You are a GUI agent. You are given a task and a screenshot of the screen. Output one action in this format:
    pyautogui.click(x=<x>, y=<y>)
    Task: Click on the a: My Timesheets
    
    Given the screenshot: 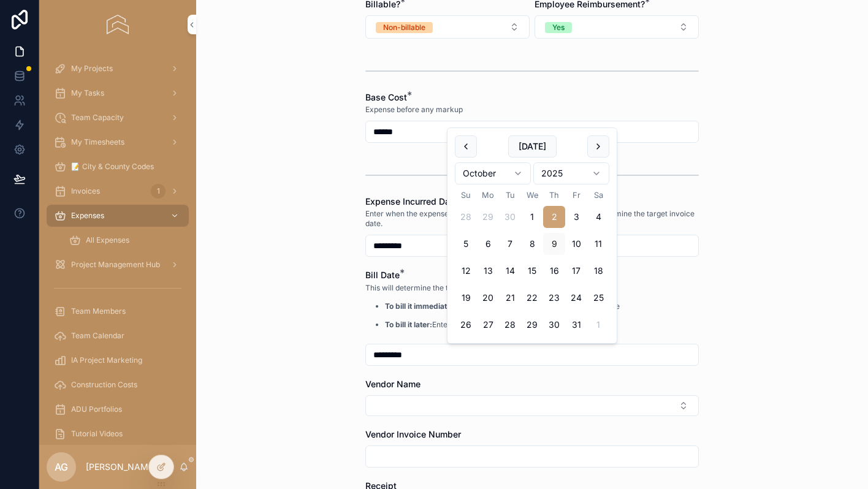 What is the action you would take?
    pyautogui.click(x=118, y=142)
    